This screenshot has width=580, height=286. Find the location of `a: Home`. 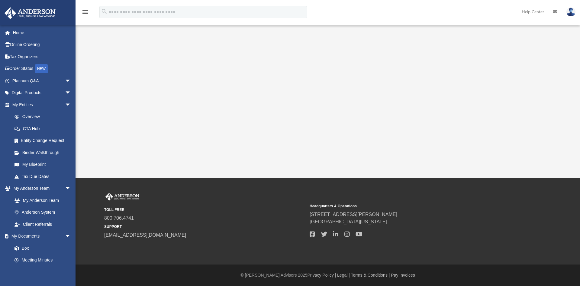

a: Home is located at coordinates (42, 33).